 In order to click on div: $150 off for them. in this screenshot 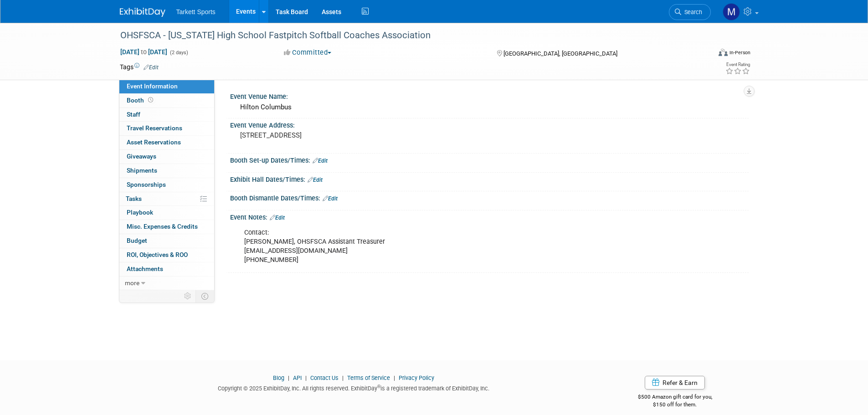, I will do `click(675, 405)`.